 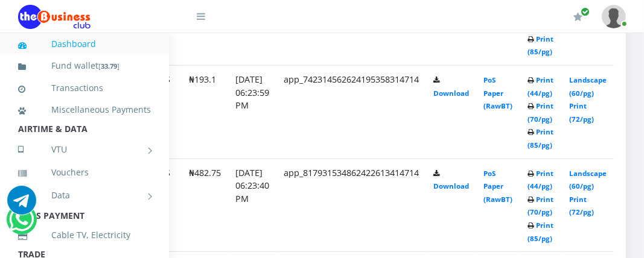 I want to click on a: VTU, so click(x=85, y=149).